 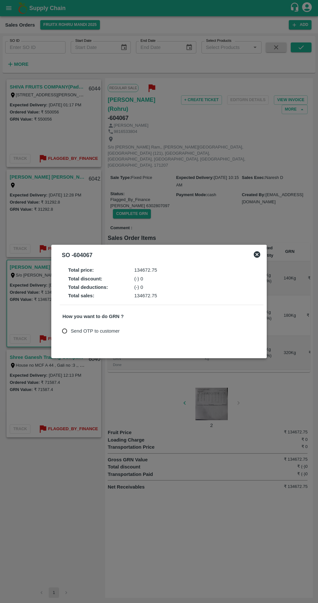 What do you see at coordinates (88, 287) in the screenshot?
I see `strong: Total deductions :` at bounding box center [88, 287].